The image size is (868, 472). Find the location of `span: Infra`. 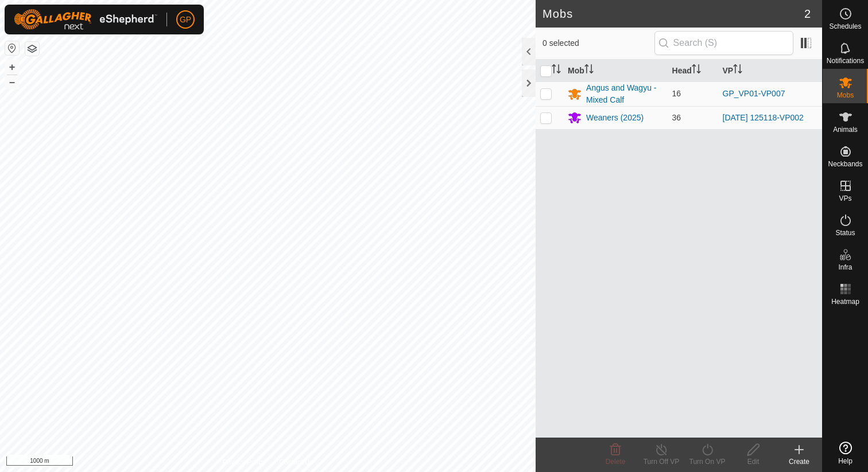

span: Infra is located at coordinates (845, 267).